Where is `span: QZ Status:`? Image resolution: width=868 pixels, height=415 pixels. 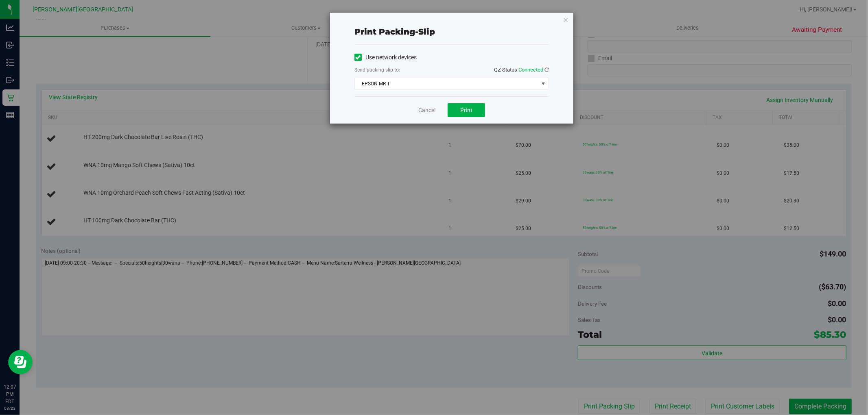 span: QZ Status: is located at coordinates (521, 69).